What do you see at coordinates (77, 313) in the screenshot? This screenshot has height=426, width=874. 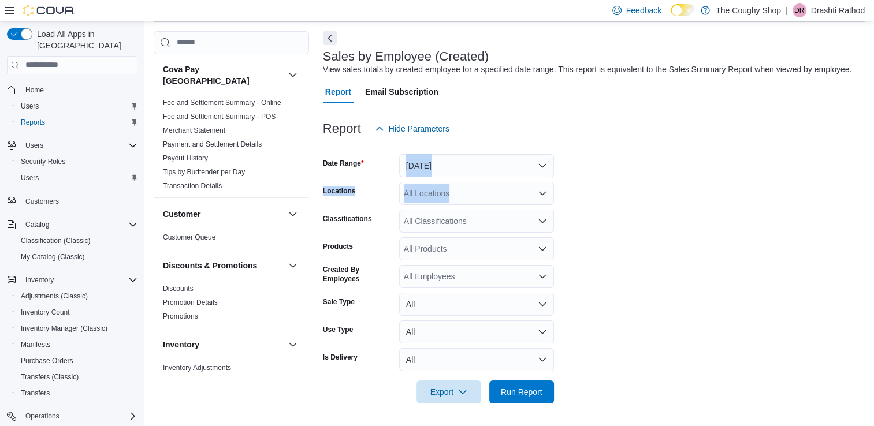 I see `button: Inventory Count` at bounding box center [77, 313].